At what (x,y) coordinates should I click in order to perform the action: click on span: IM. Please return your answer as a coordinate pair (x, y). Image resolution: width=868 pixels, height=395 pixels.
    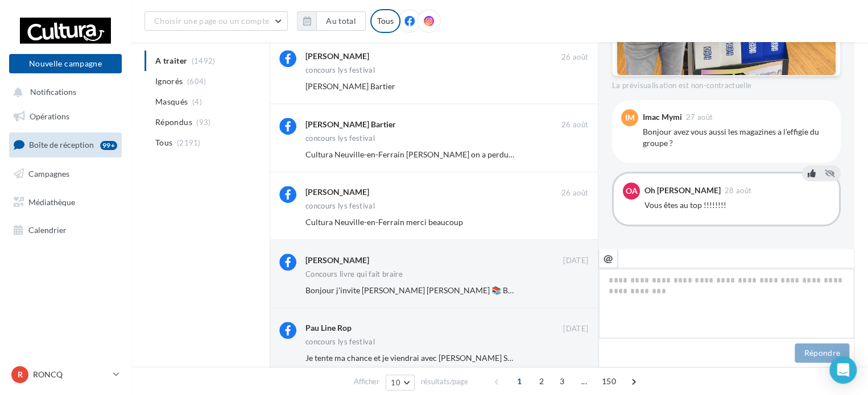
    Looking at the image, I should click on (630, 117).